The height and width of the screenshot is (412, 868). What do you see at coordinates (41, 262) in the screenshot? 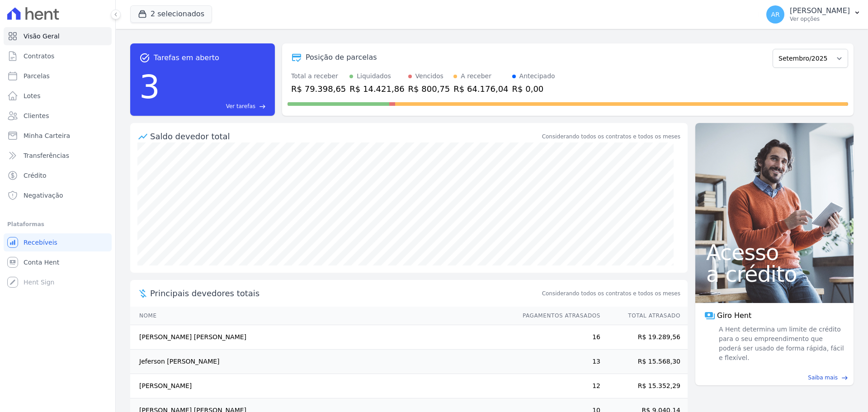
I see `span: Conta Hent` at bounding box center [41, 262].